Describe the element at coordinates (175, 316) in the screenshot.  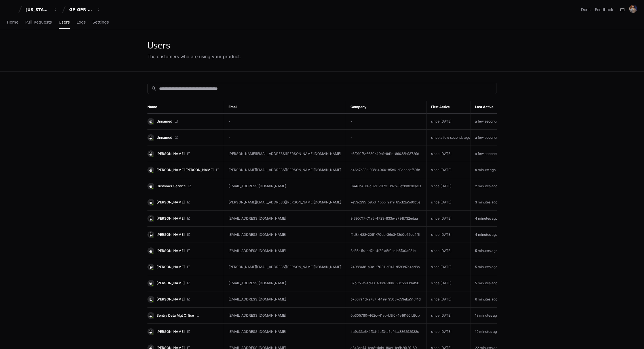
I see `span: Sentry Data Mgt Office` at that location.